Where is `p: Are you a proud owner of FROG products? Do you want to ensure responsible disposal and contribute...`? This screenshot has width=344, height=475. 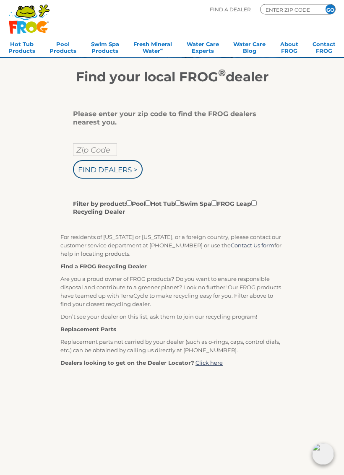
p: Are you a proud owner of FROG products? Do you want to ensure responsible disposal and contribute... is located at coordinates (172, 292).